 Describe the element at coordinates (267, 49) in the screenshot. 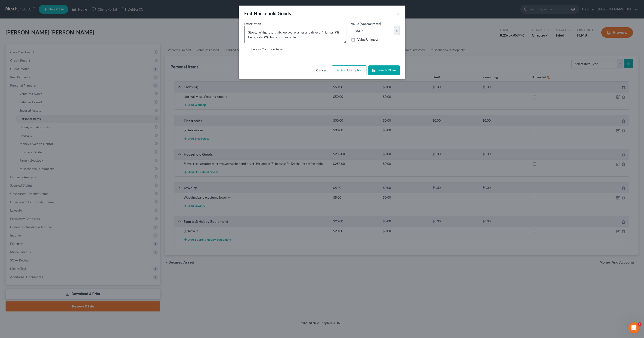

I see `label: Save as Common Asset` at that location.